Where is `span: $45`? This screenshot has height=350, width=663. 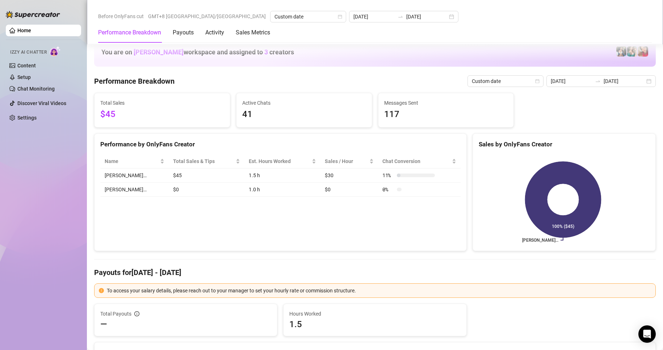
span: $45 is located at coordinates (162, 114).